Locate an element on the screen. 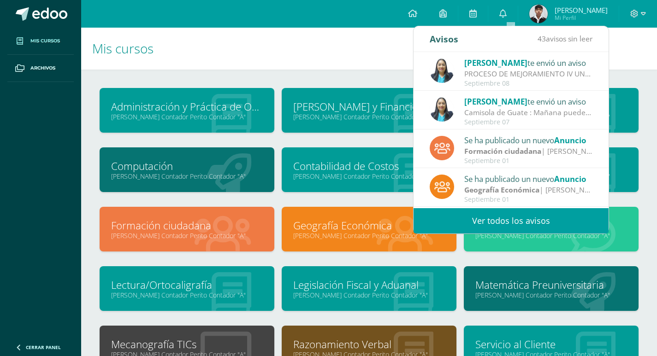 The image size is (657, 356). span: Cerrar panel is located at coordinates (43, 348).